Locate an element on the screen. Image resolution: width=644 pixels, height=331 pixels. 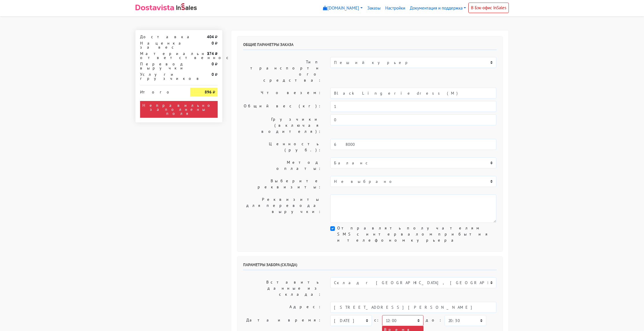
h6: Параметры забора (склада) is located at coordinates (370, 266).